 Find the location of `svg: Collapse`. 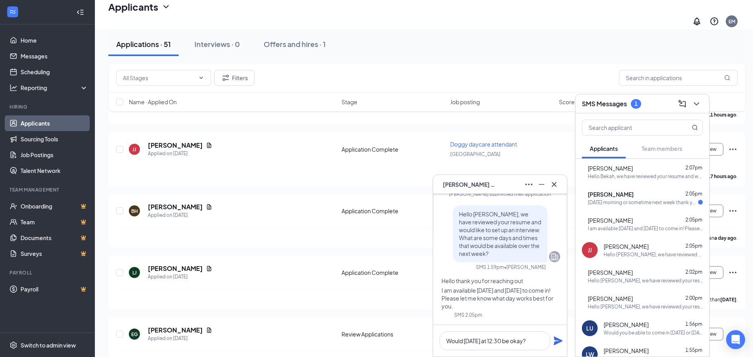

svg: Collapse is located at coordinates (80, 12).